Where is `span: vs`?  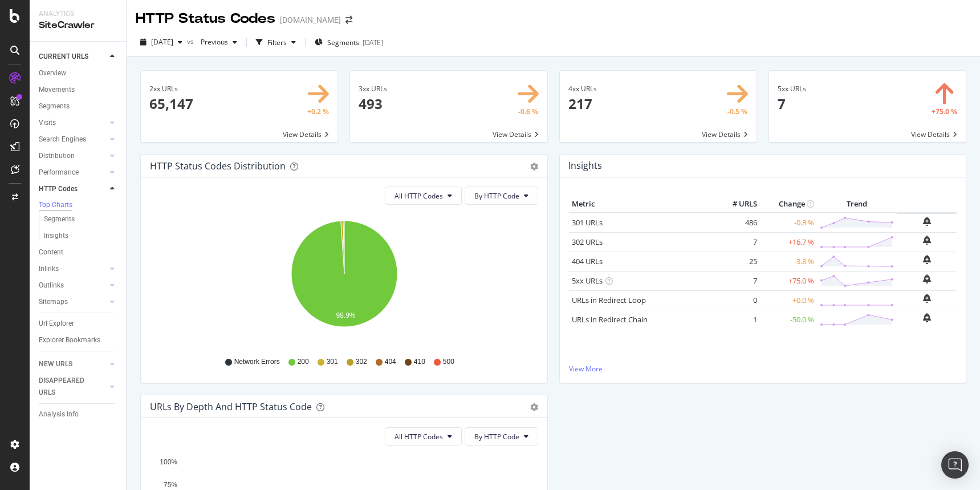 span: vs is located at coordinates (192, 41).